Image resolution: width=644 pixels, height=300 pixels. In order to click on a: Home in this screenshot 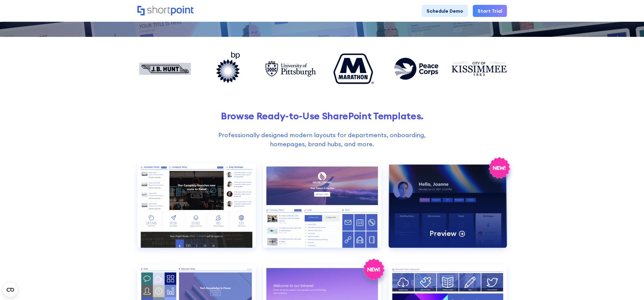, I will do `click(166, 11)`.